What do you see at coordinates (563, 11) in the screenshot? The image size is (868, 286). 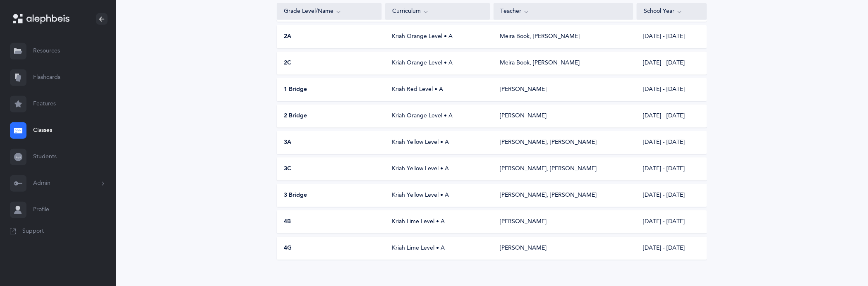 I see `div: Teacher` at bounding box center [563, 11].